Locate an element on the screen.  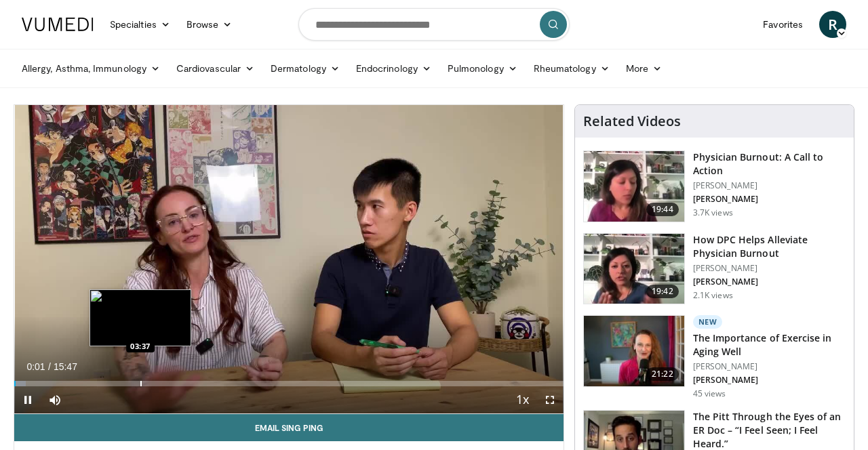
a: More is located at coordinates (643, 68).